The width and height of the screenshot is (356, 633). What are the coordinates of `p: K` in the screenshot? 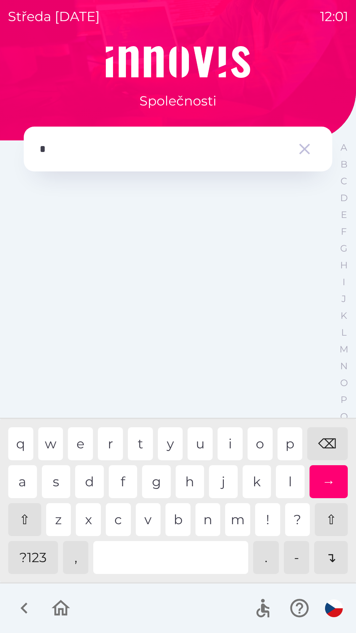 It's located at (344, 315).